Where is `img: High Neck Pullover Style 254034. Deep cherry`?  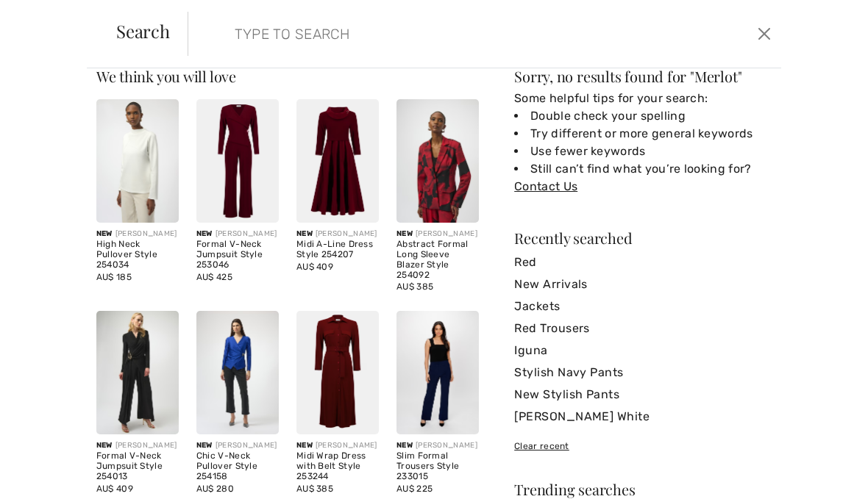
img: High Neck Pullover Style 254034. Deep cherry is located at coordinates (137, 161).